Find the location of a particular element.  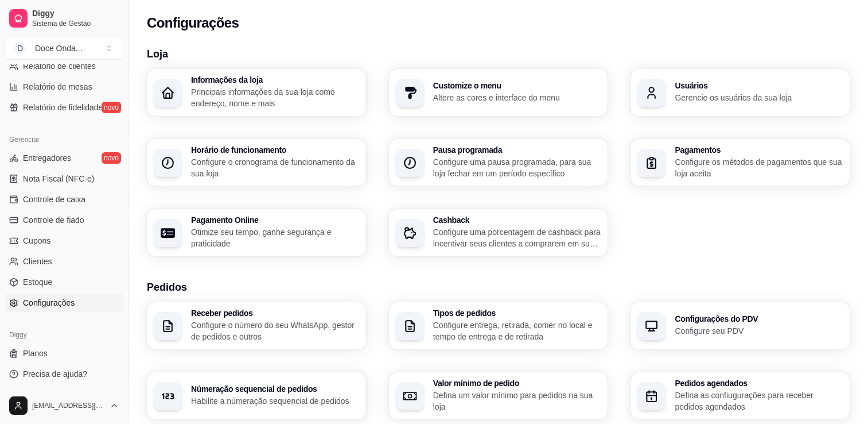

a: Clientes is located at coordinates (64, 261).